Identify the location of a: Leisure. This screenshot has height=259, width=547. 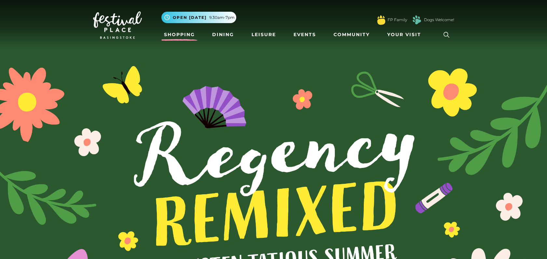
(263, 34).